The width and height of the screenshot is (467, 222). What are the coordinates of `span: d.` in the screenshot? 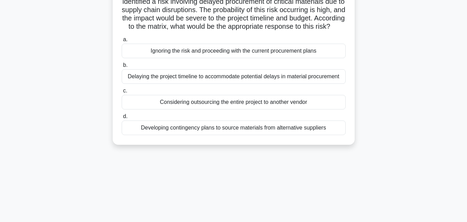 It's located at (125, 116).